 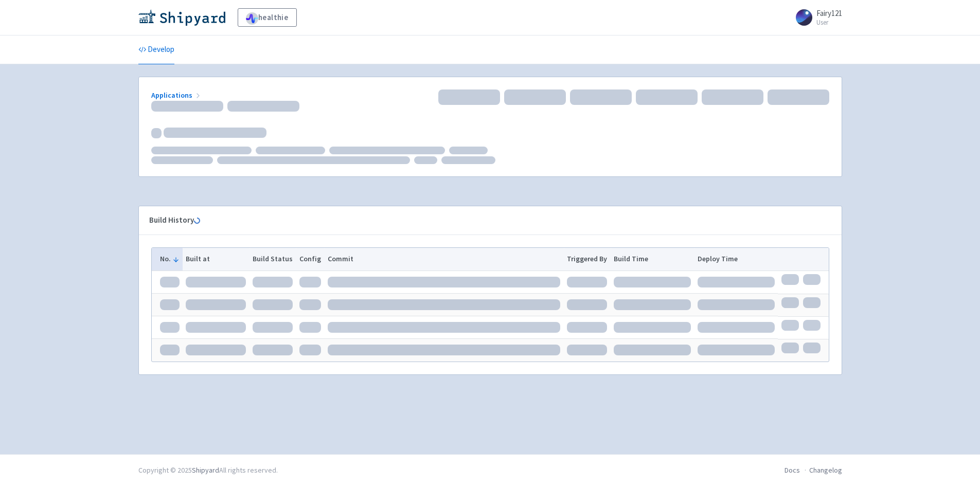 What do you see at coordinates (826, 470) in the screenshot?
I see `a: Changelog` at bounding box center [826, 470].